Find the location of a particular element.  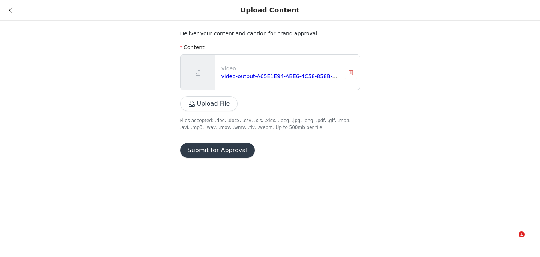

a: video-output-A65E1E94-ABE6-4C58-858B-B4EBEFD31A78-1.MOV is located at coordinates (307, 76).